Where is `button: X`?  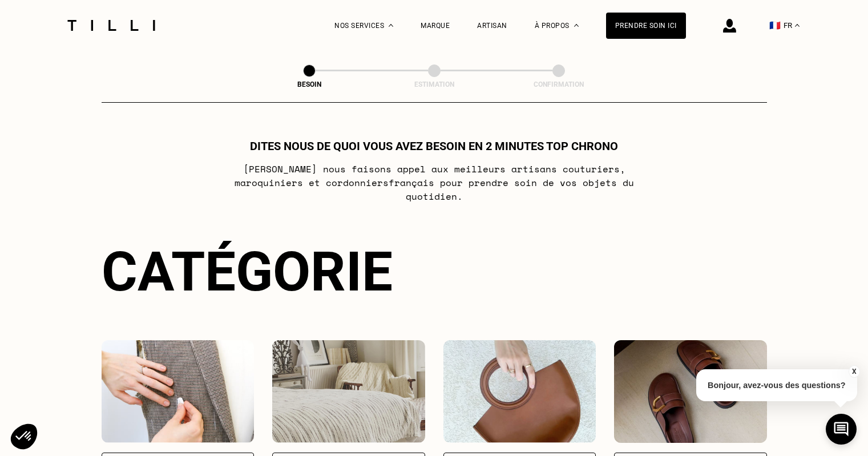
button: X is located at coordinates (854, 372).